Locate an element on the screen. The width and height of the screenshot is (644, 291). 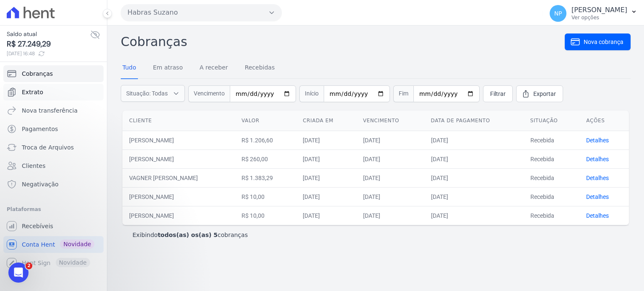
a: Troca de Arquivos is located at coordinates (53, 148).